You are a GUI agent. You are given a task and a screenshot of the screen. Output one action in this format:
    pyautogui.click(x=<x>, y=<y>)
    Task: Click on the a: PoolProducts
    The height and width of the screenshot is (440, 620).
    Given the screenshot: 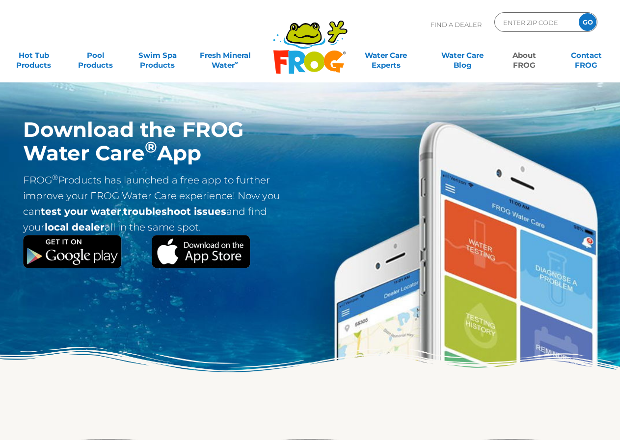 What is the action you would take?
    pyautogui.click(x=96, y=55)
    